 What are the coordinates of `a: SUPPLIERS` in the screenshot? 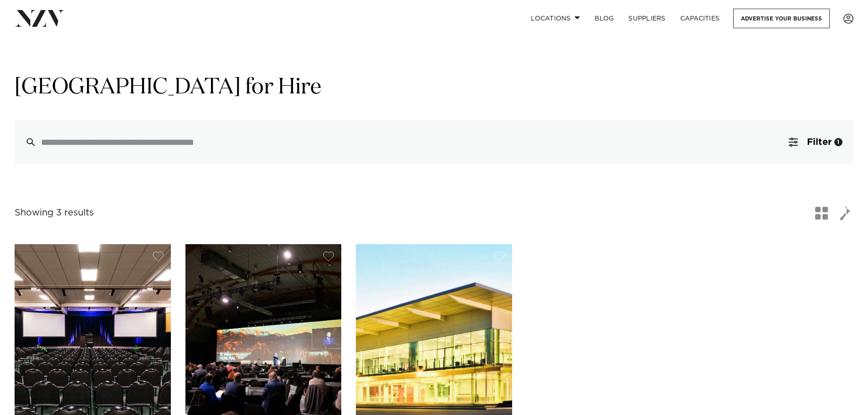 It's located at (646, 18).